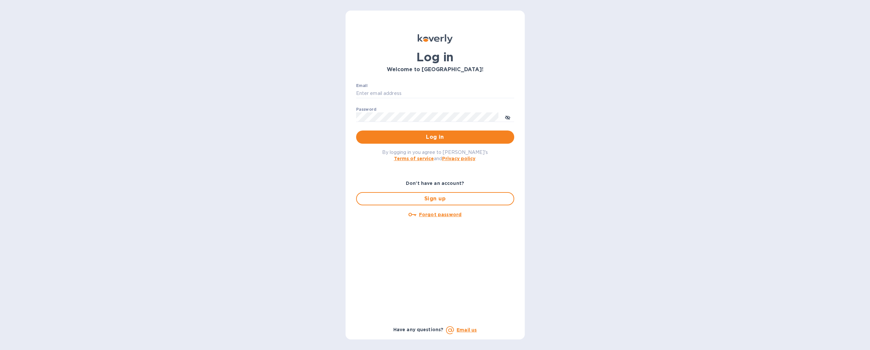  What do you see at coordinates (414, 159) in the screenshot?
I see `b: Terms of service` at bounding box center [414, 159].